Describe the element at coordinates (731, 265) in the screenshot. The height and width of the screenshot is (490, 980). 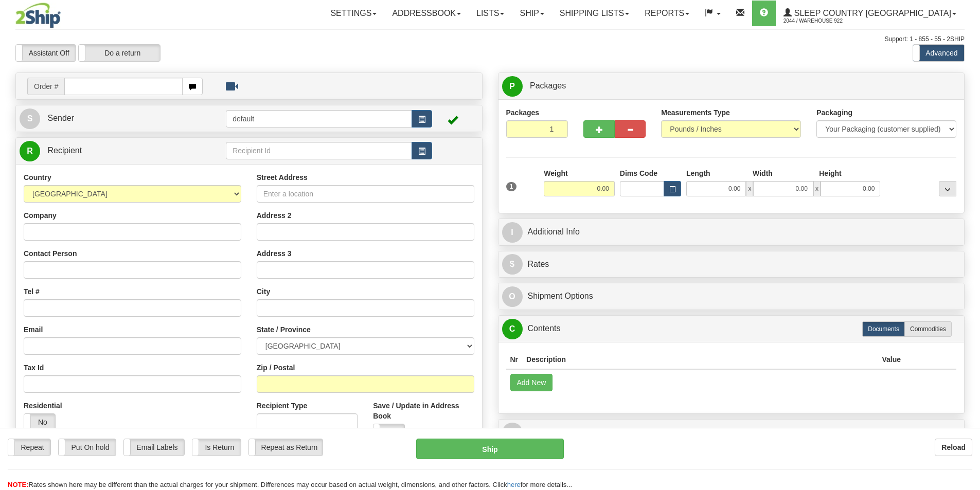
I see `a: $Rates` at that location.